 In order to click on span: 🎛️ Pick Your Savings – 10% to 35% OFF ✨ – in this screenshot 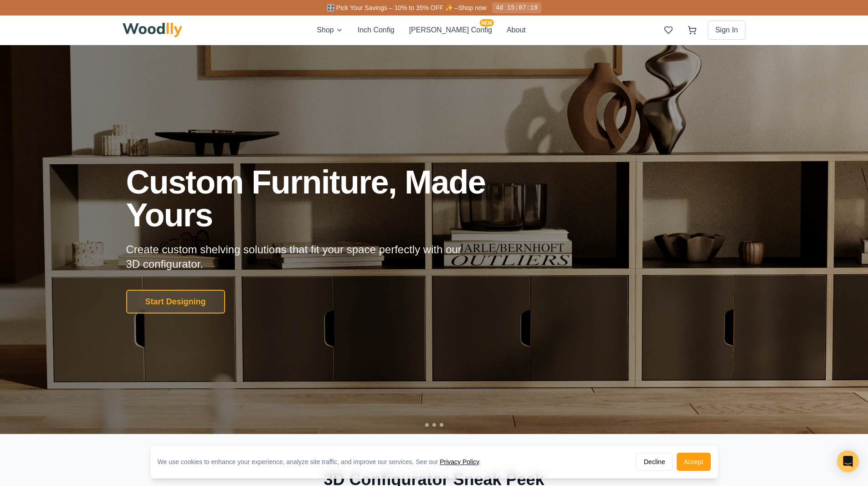, I will do `click(392, 7)`.